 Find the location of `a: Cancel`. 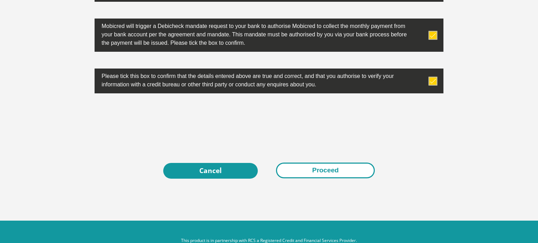

a: Cancel is located at coordinates (210, 171).